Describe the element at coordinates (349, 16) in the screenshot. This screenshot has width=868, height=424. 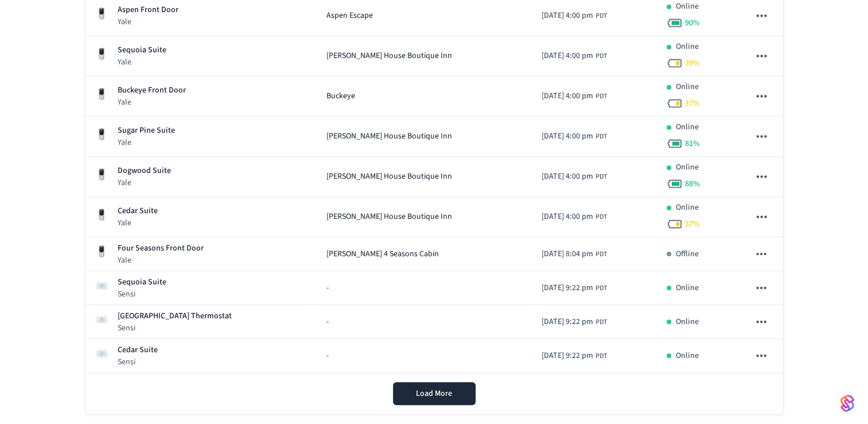
I see `span: Aspen Escape` at that location.